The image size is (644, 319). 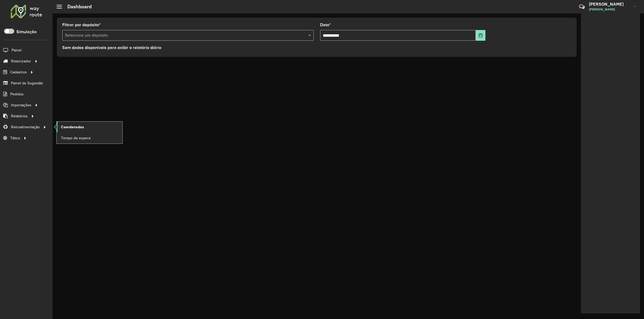 I want to click on label: Filtrar por depósito, so click(x=81, y=25).